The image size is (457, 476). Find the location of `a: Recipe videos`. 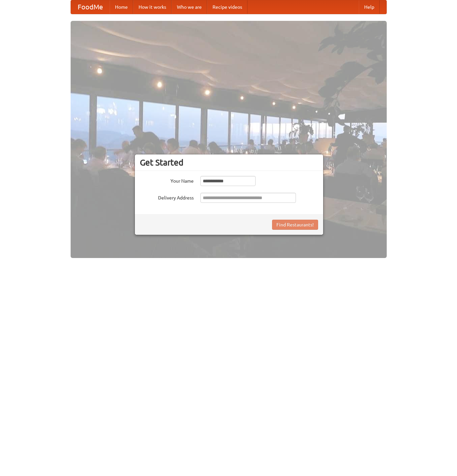

a: Recipe videos is located at coordinates (227, 7).